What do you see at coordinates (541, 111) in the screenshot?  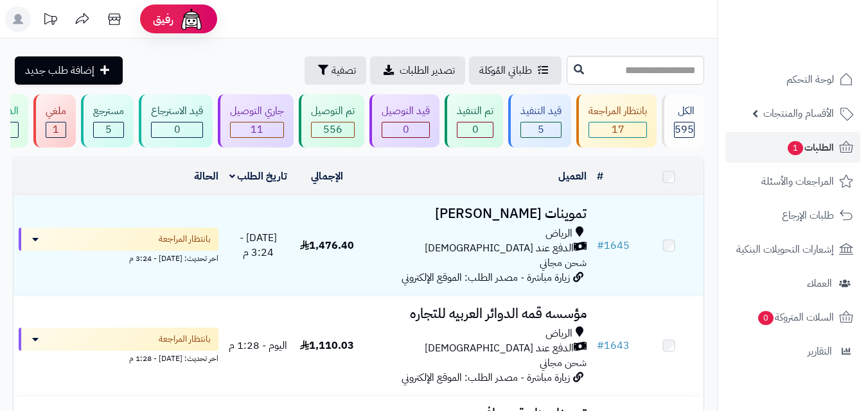 I see `div: قيد التنفيذ` at bounding box center [541, 111].